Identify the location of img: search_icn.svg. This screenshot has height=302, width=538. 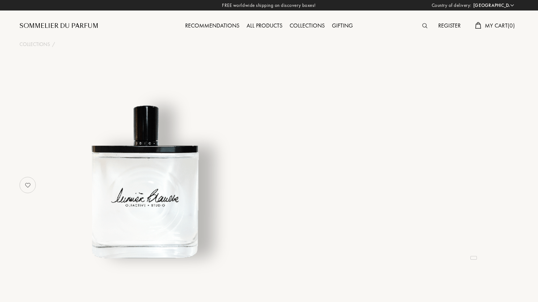
(425, 26).